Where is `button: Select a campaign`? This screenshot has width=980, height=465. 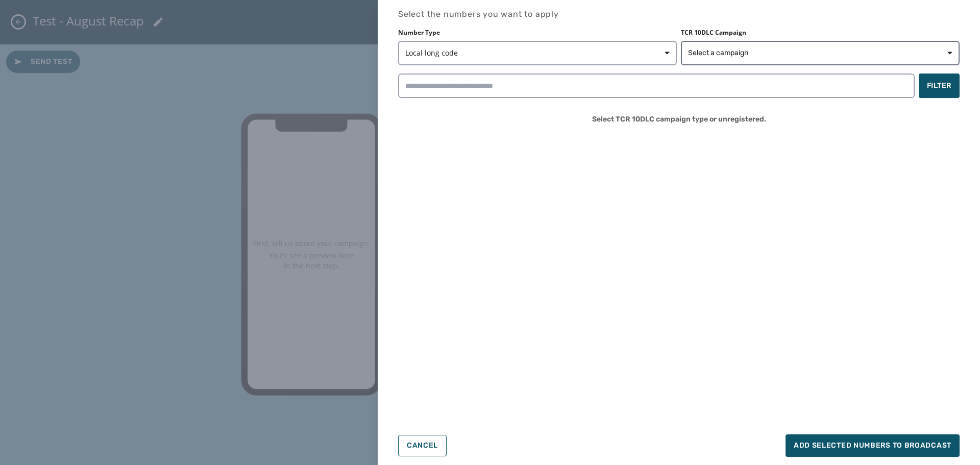
button: Select a campaign is located at coordinates (821, 53).